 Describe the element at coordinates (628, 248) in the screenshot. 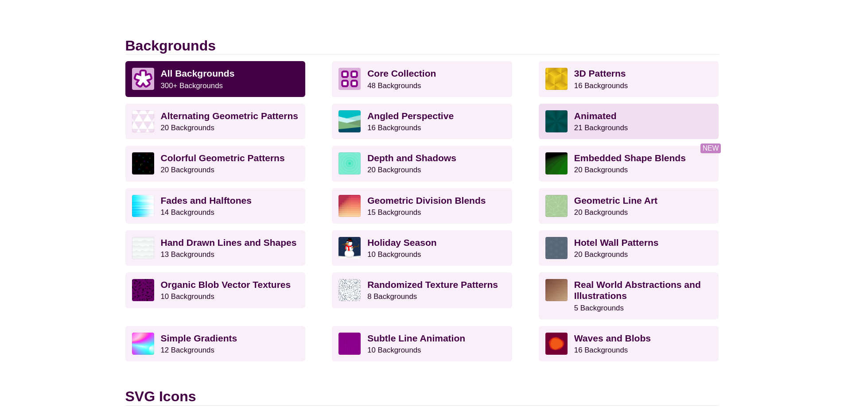

I see `a: Hotel Wall Patterns20 Backgrounds` at that location.